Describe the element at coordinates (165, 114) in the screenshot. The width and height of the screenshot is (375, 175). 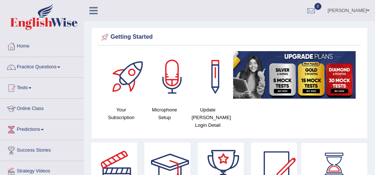
I see `h4: Microphone Setup` at that location.